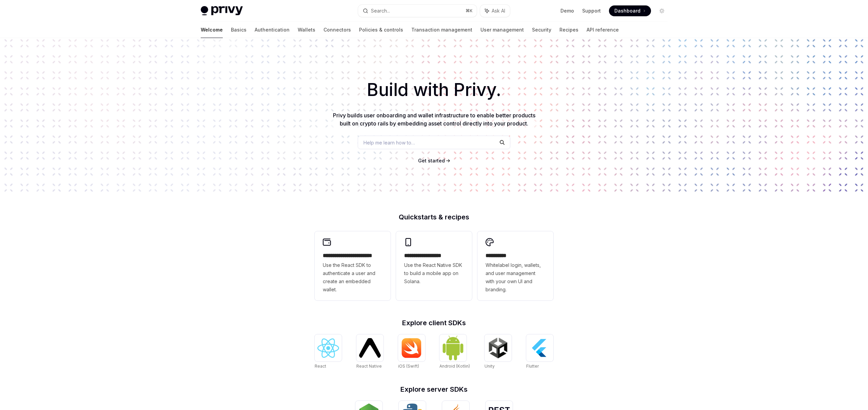 The width and height of the screenshot is (868, 410). What do you see at coordinates (569, 30) in the screenshot?
I see `a: Recipes` at bounding box center [569, 30].